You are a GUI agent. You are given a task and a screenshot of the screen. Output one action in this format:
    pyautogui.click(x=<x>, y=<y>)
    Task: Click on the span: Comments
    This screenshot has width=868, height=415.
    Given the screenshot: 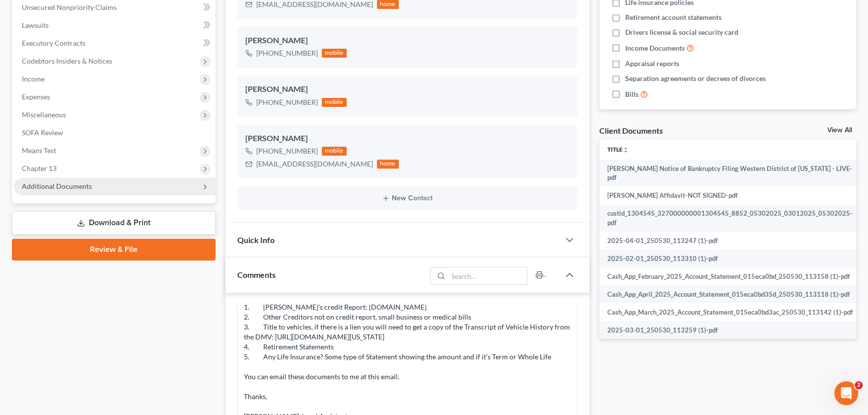 What is the action you would take?
    pyautogui.click(x=256, y=274)
    